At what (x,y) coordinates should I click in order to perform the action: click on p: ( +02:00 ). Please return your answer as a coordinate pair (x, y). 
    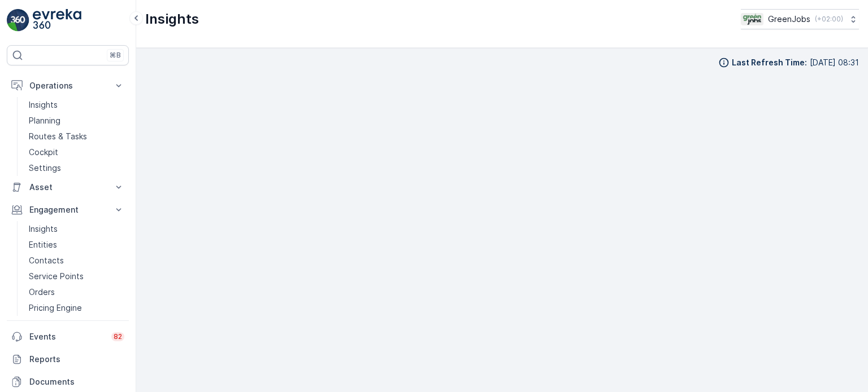
    Looking at the image, I should click on (829, 19).